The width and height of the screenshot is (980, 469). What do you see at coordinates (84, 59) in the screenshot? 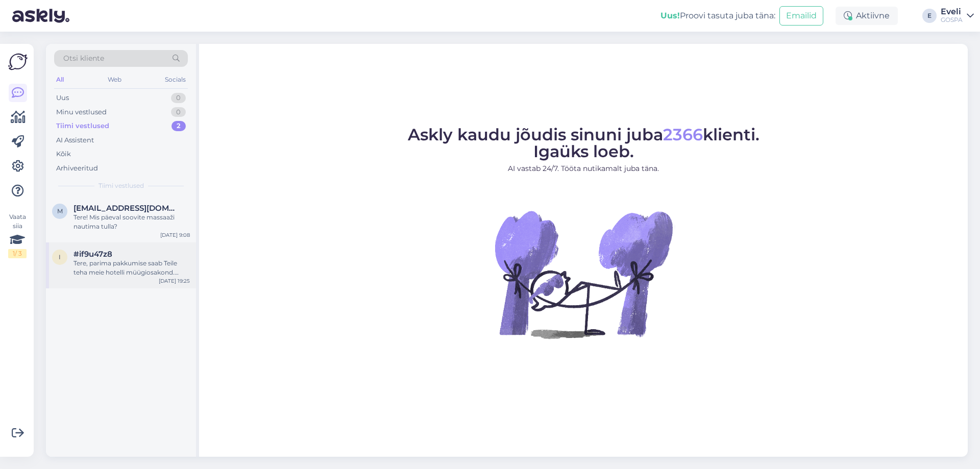
I see `span: Otsi kliente` at bounding box center [84, 59].